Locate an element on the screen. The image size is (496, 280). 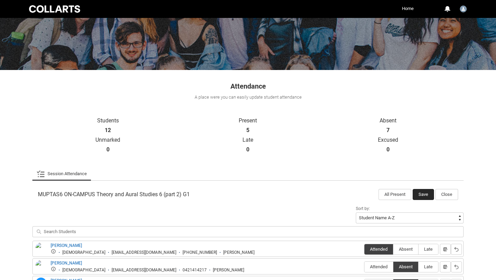
button: All Present is located at coordinates (395, 194).